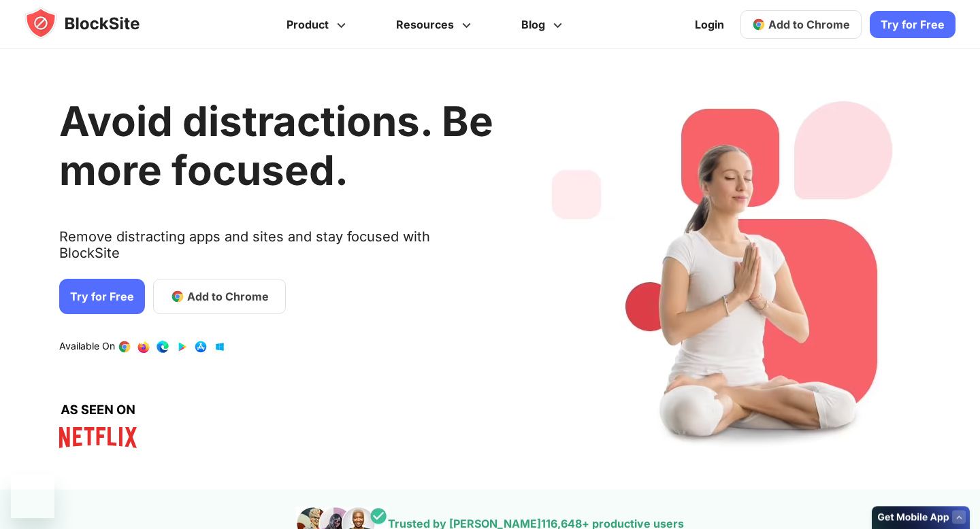 This screenshot has height=529, width=980. Describe the element at coordinates (276, 146) in the screenshot. I see `h1: Avoid distractions. Be more focused.` at that location.